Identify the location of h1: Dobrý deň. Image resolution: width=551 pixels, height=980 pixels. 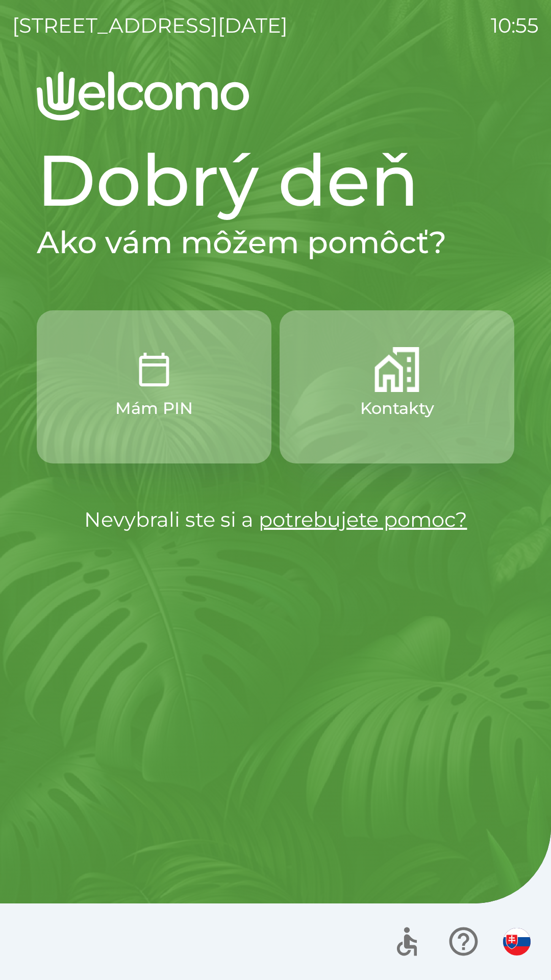
(276, 180).